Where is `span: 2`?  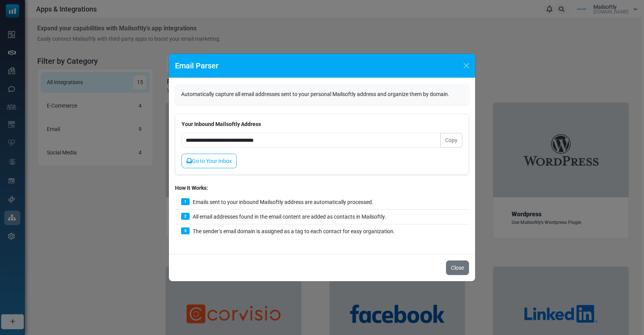 span: 2 is located at coordinates (185, 216).